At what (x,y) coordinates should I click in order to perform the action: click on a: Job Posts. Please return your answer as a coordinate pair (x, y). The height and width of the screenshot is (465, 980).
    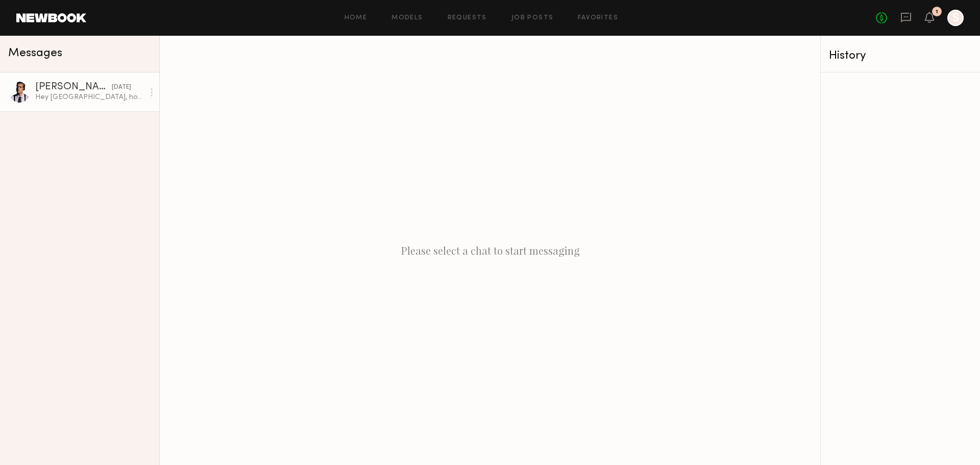
    Looking at the image, I should click on (532, 18).